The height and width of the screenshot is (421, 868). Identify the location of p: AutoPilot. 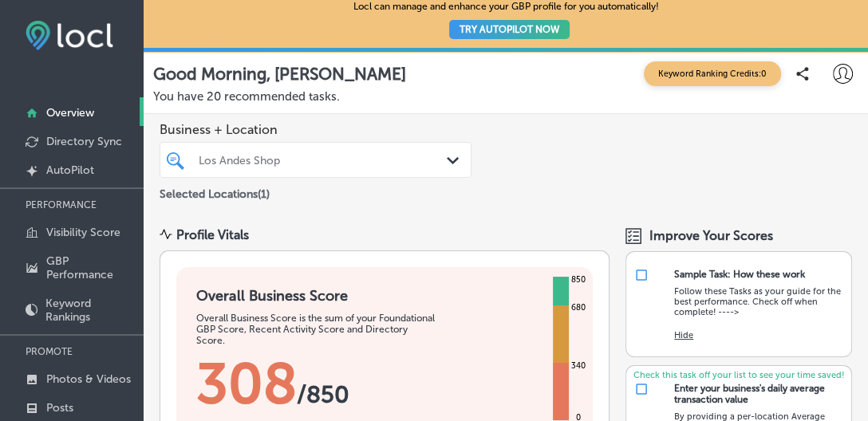
(70, 170).